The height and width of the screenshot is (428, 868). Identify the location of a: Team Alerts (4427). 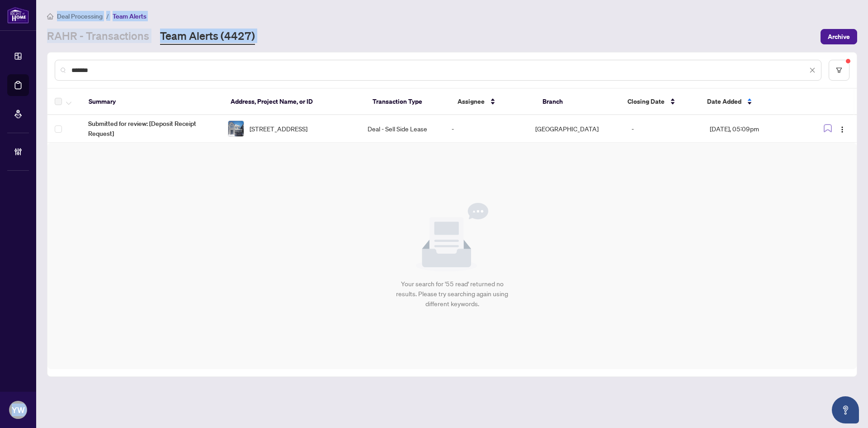
(207, 37).